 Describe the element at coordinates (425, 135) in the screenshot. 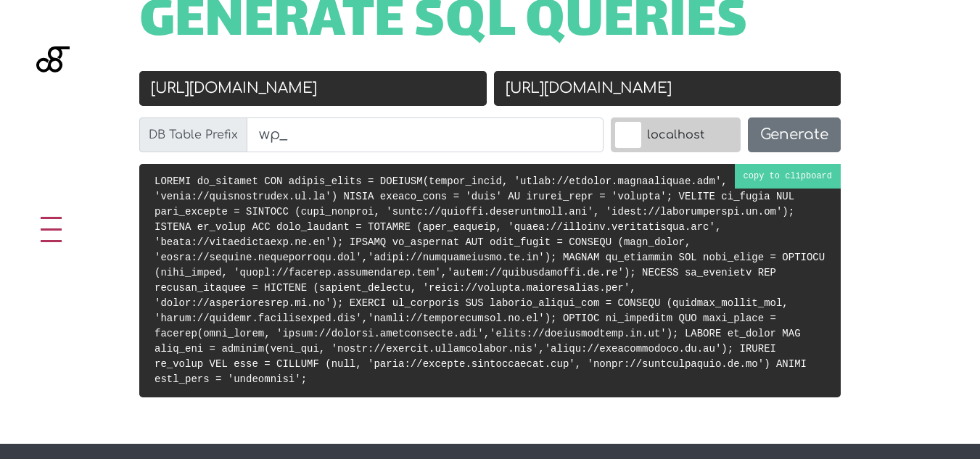

I see `input: wp_` at that location.